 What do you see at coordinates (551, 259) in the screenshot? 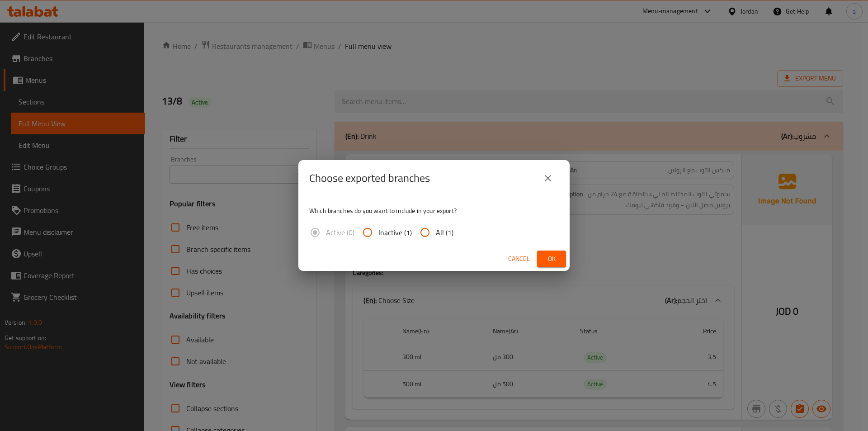
I see `button: Ok` at bounding box center [551, 259].